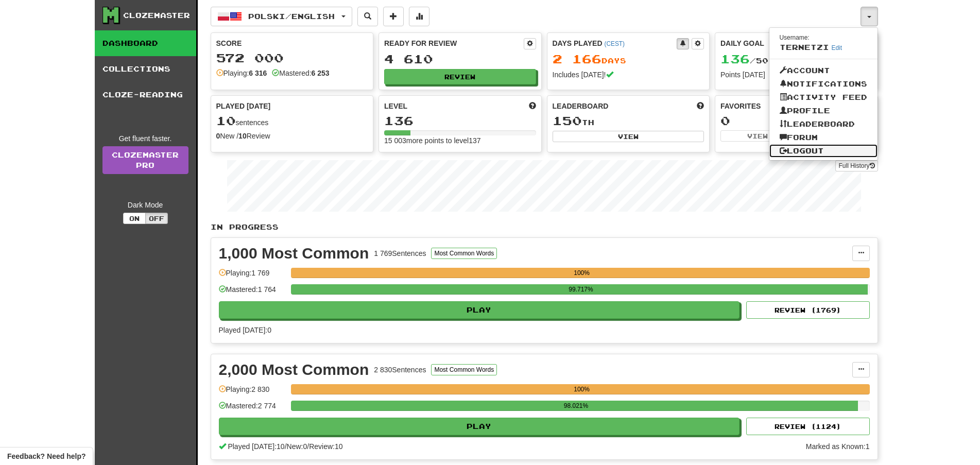 This screenshot has height=465, width=980. Describe the element at coordinates (292, 121) in the screenshot. I see `div: sentences` at that location.